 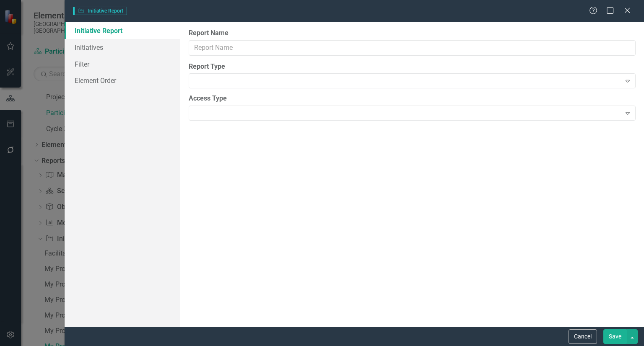 I want to click on a: Element Order, so click(x=122, y=81).